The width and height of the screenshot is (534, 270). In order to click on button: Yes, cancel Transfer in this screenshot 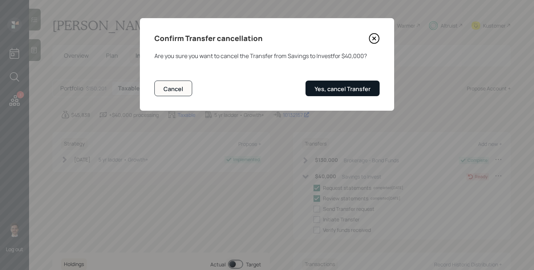, I will do `click(343, 88)`.